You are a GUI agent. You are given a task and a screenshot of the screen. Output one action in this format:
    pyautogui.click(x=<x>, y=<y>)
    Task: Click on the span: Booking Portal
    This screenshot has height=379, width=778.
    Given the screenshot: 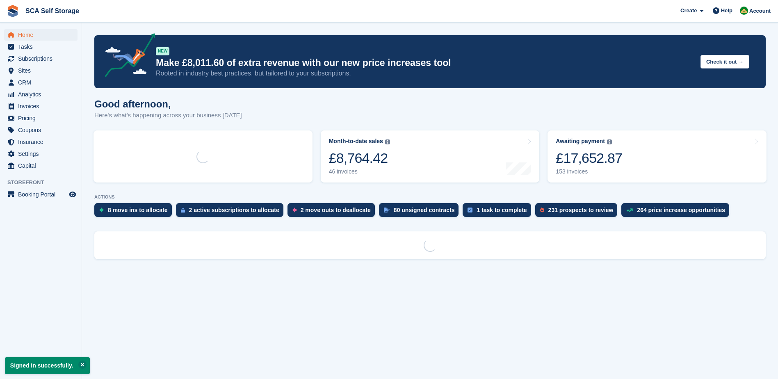 What is the action you would take?
    pyautogui.click(x=43, y=194)
    